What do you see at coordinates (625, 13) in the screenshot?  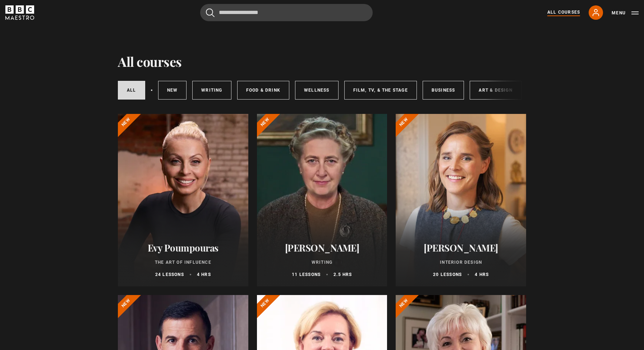 I see `button: Toggle navigation` at bounding box center [625, 13].